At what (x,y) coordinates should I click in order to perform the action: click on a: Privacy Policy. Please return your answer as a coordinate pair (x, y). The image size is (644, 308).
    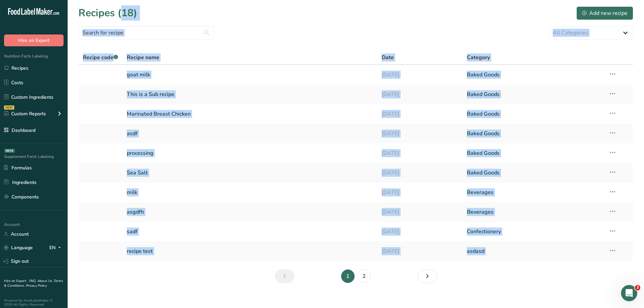
    Looking at the image, I should click on (37, 286).